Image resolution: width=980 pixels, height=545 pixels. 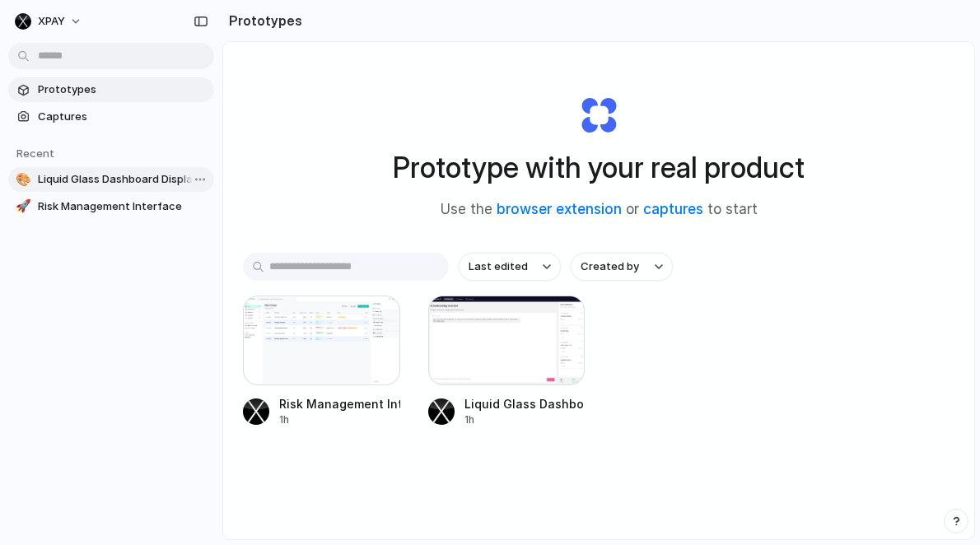 I want to click on div: Liquid Glass Dashboard Display, so click(x=525, y=404).